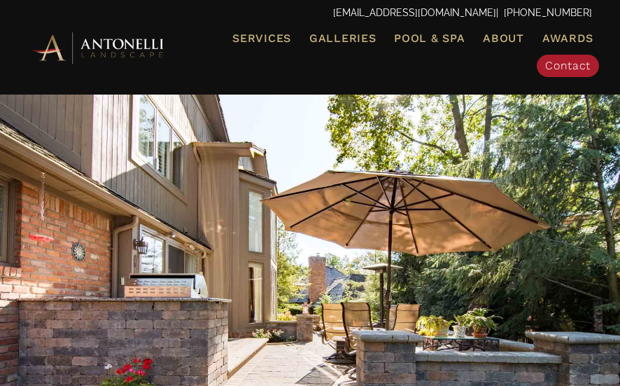 Image resolution: width=620 pixels, height=386 pixels. What do you see at coordinates (262, 39) in the screenshot?
I see `a: Services` at bounding box center [262, 39].